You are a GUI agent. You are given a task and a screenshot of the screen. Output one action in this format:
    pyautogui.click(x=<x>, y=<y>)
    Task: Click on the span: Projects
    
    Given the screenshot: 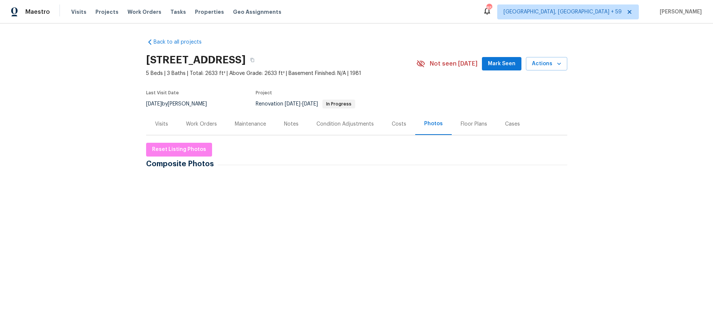 What is the action you would take?
    pyautogui.click(x=107, y=12)
    